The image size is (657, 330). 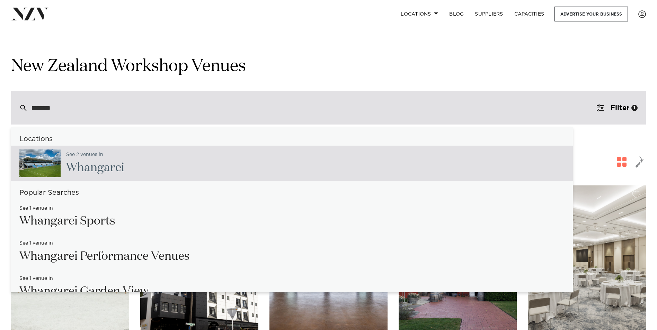 What do you see at coordinates (67, 221) in the screenshot?
I see `h2: ei Sports` at bounding box center [67, 221].